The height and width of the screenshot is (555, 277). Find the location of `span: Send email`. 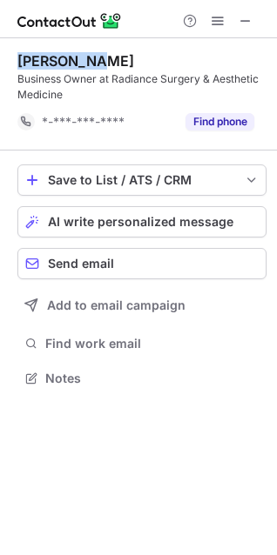

span: Send email is located at coordinates (81, 264).